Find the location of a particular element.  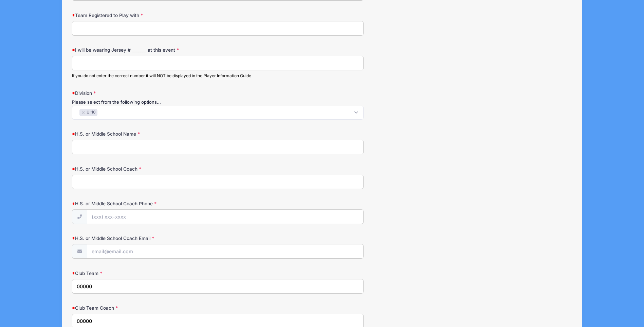

button: Remove item is located at coordinates (83, 113).